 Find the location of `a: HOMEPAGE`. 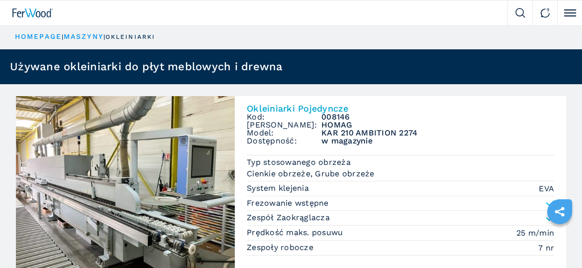

a: HOMEPAGE is located at coordinates (38, 36).